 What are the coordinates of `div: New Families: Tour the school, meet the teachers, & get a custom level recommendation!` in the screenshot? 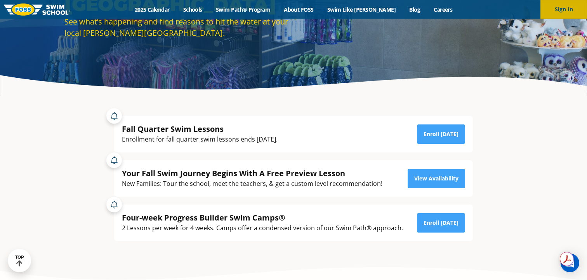 It's located at (252, 183).